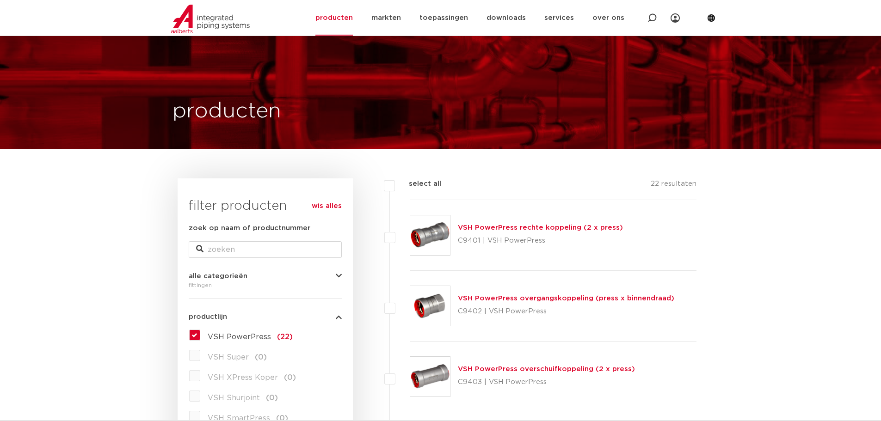 The width and height of the screenshot is (881, 421). Describe the element at coordinates (546, 382) in the screenshot. I see `p: C9403 | VSH PowerPress` at that location.